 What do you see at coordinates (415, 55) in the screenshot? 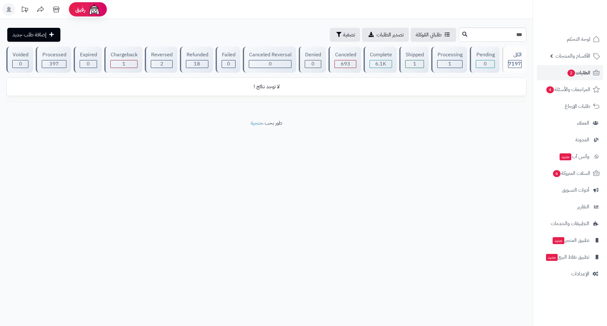
I see `div: Shipped` at bounding box center [415, 55].